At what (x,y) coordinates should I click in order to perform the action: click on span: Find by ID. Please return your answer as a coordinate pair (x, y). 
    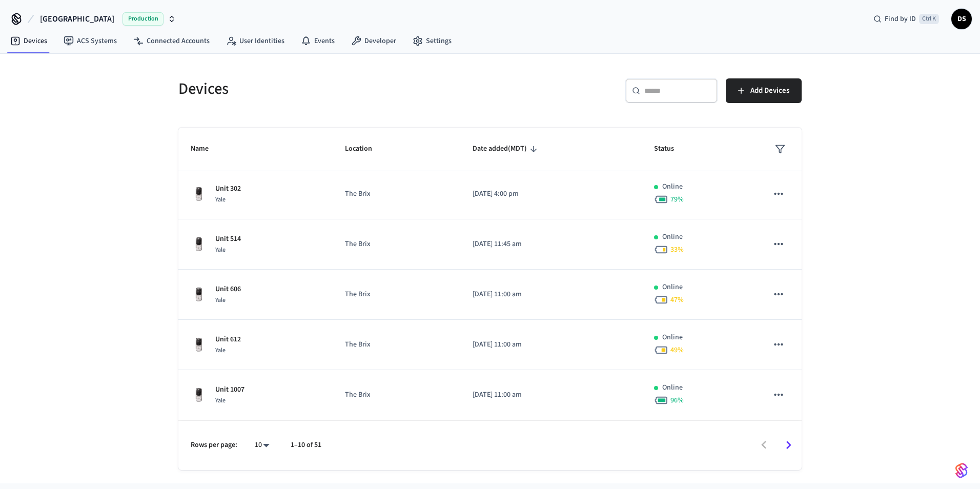
    Looking at the image, I should click on (900, 19).